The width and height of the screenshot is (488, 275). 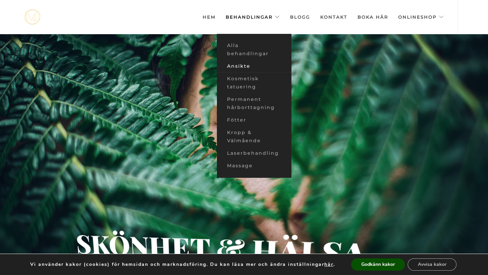 What do you see at coordinates (32, 17) in the screenshot?
I see `a: mjstudio mjstudio mjstudio` at bounding box center [32, 17].